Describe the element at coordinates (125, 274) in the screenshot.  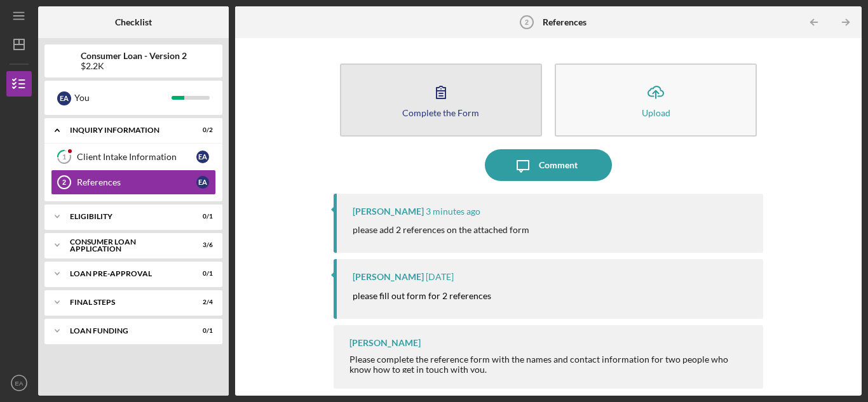
I see `div: Loan Pre-Approval` at that location.